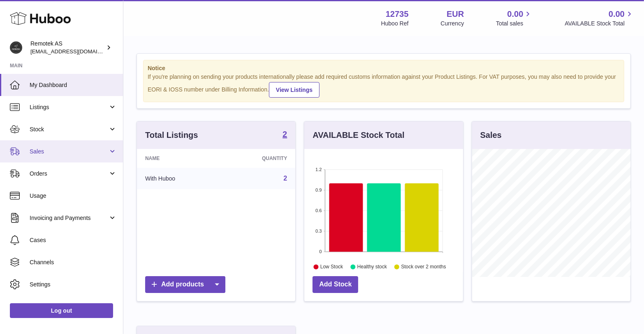 The width and height of the screenshot is (644, 334). Describe the element at coordinates (319, 211) in the screenshot. I see `text: 0.6` at that location.